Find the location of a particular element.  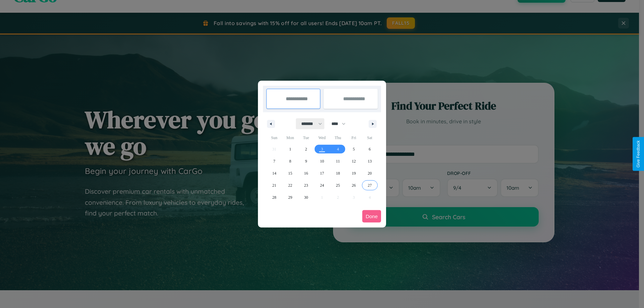

span: 22 is located at coordinates (290, 185).